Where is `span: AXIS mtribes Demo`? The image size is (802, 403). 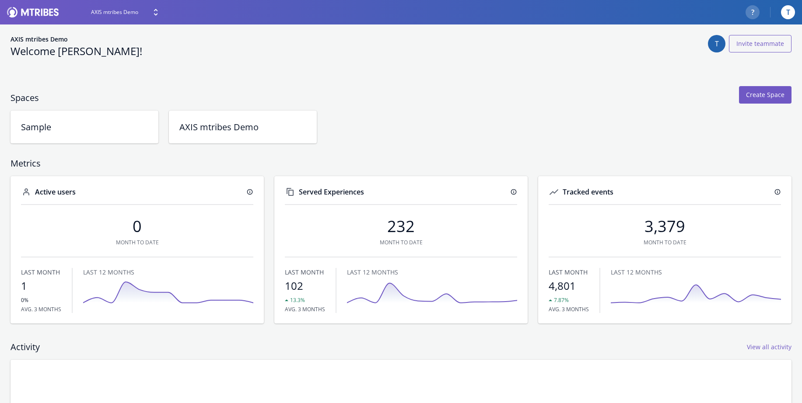 span: AXIS mtribes Demo is located at coordinates (115, 12).